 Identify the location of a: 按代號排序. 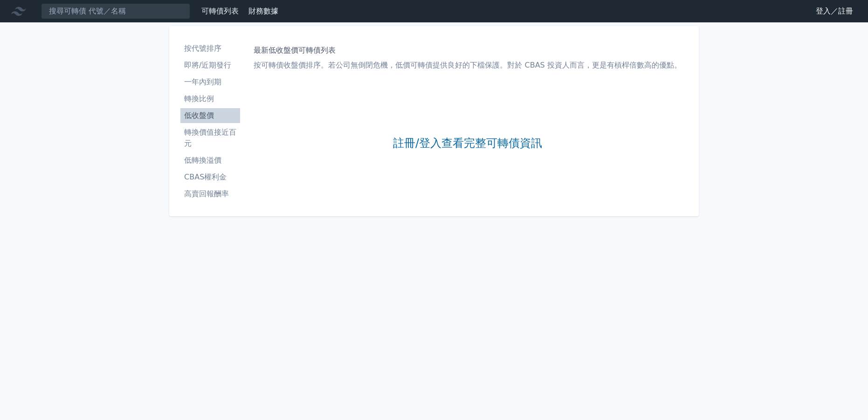
(210, 49).